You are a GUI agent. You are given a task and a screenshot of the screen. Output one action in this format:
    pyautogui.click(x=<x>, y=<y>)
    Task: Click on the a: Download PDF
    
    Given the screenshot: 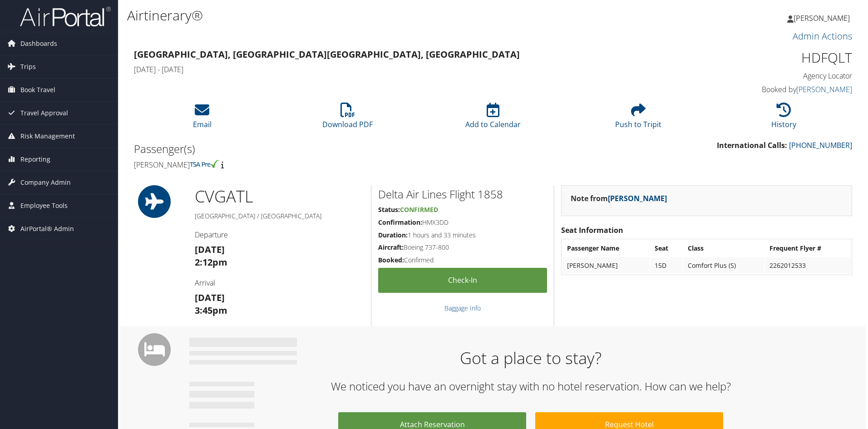 What is the action you would take?
    pyautogui.click(x=347, y=118)
    